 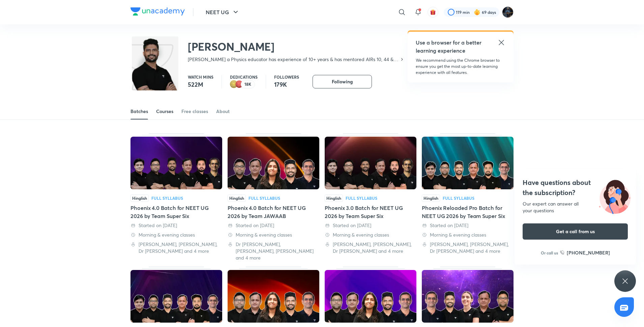 What do you see at coordinates (477, 12) in the screenshot?
I see `img: streak` at bounding box center [477, 12].